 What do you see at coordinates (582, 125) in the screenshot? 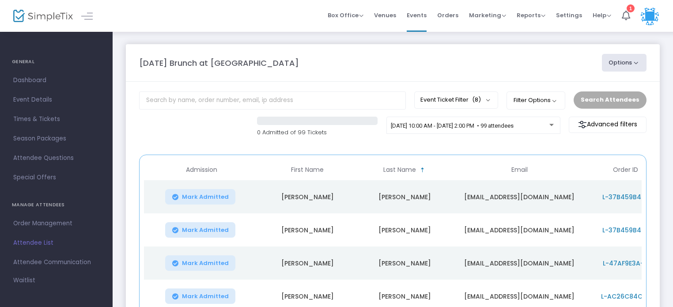
I see `img: filter` at bounding box center [582, 125].